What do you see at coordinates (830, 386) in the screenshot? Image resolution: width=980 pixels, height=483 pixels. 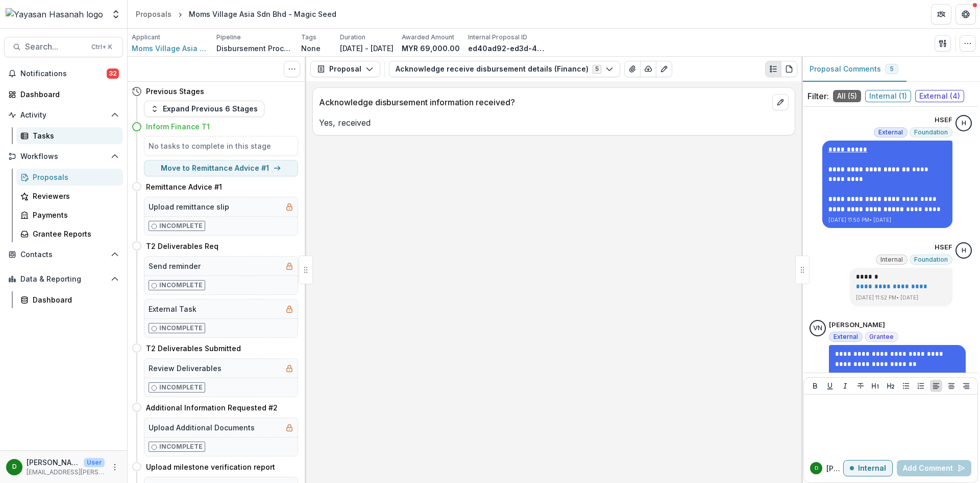 I see `button: Underline` at bounding box center [830, 386].